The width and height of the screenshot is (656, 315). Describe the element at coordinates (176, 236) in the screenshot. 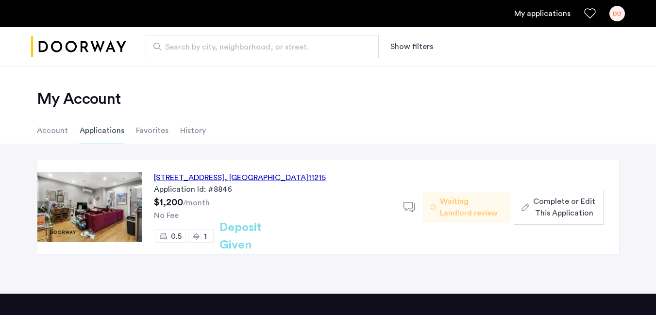

I see `span: 0.5` at that location.